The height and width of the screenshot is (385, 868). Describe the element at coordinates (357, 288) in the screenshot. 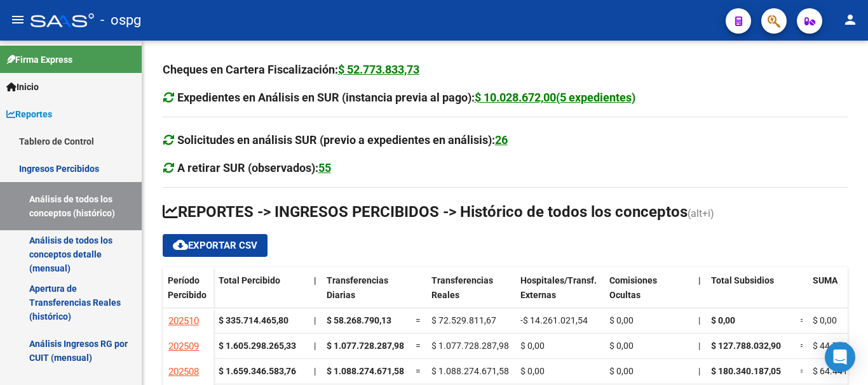

I see `span: Transferencias Diarias` at that location.